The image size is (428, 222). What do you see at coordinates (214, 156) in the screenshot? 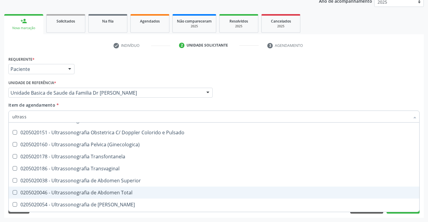
I see `div: 0205020178 - Ultrassonografia Transfontanela` at bounding box center [214, 156].